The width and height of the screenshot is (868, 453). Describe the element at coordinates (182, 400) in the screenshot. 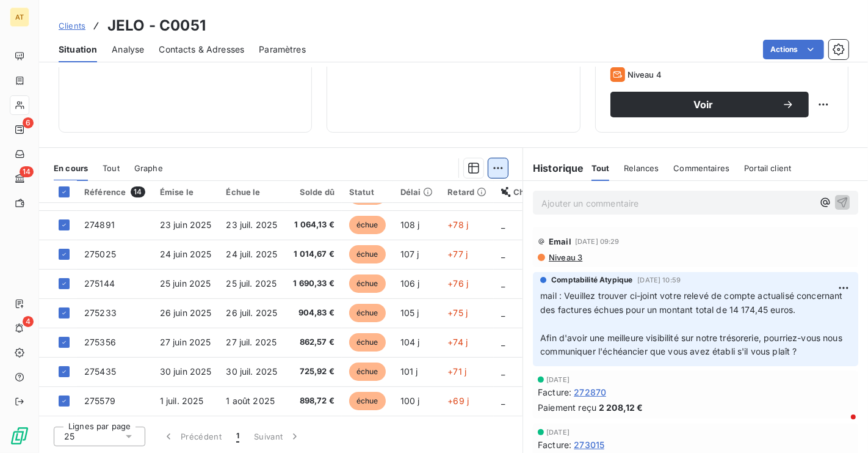

I see `span: 1 juil. 2025` at that location.